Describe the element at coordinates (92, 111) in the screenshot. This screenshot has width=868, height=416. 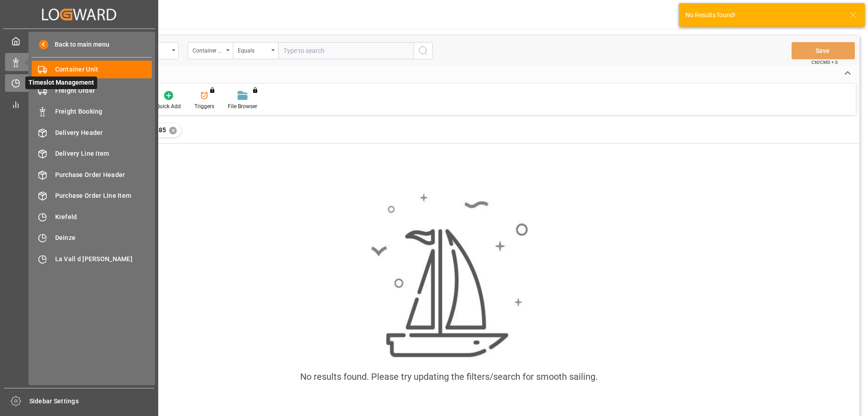
I see `a: Freight Booking` at that location.